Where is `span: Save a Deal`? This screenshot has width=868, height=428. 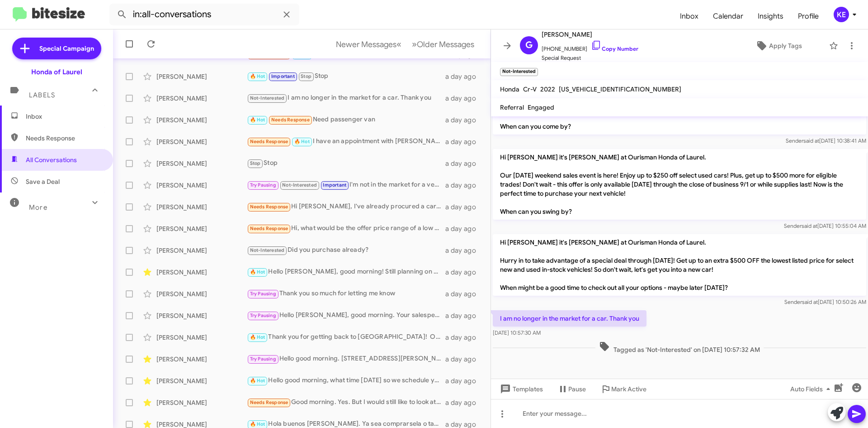 span: Save a Deal is located at coordinates (43, 182).